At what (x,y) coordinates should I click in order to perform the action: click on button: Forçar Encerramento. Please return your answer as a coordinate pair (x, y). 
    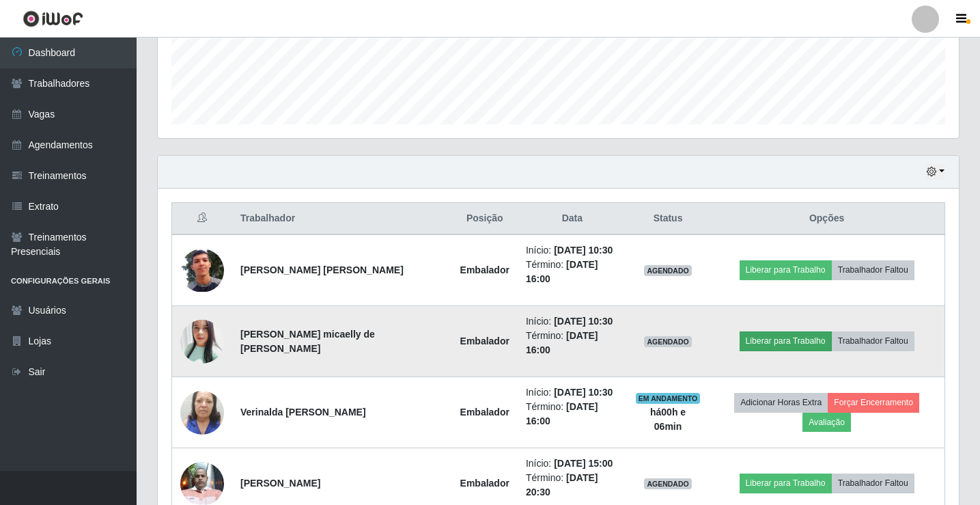
    Looking at the image, I should click on (874, 402).